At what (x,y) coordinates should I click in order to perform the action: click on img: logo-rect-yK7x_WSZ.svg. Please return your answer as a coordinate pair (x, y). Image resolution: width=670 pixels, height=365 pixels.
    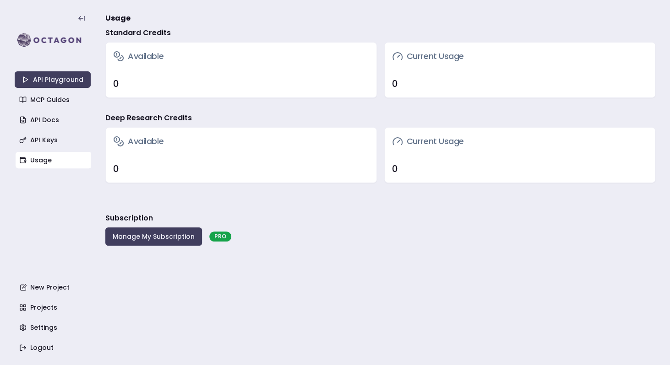
    Looking at the image, I should click on (53, 40).